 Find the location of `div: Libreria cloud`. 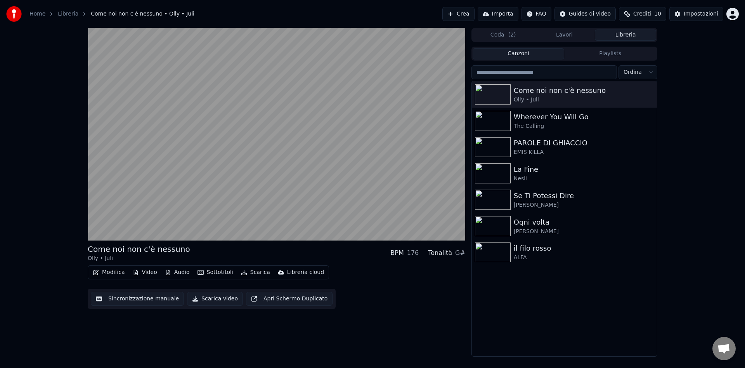

div: Libreria cloud is located at coordinates (306, 272).